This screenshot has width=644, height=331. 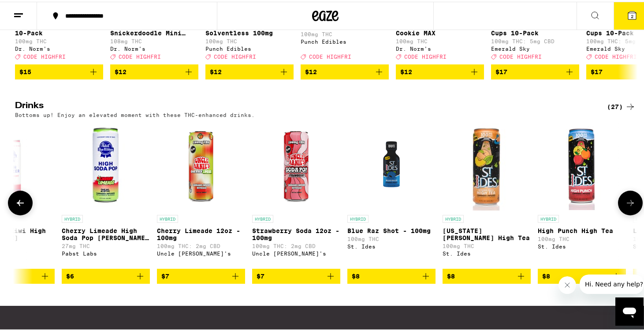 I want to click on a: Open page for Cherry Limeade 12oz - 100mg from Uncle Arnie's, so click(x=201, y=194).